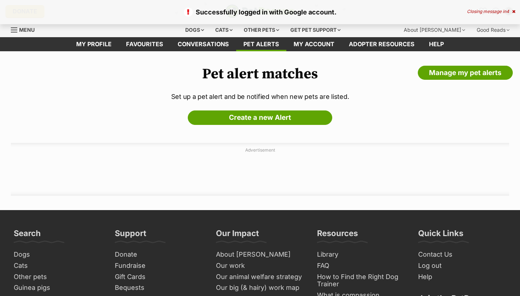 The height and width of the screenshot is (296, 520). I want to click on p: Set up a pet alert and be notified when new pets are listed., so click(260, 96).